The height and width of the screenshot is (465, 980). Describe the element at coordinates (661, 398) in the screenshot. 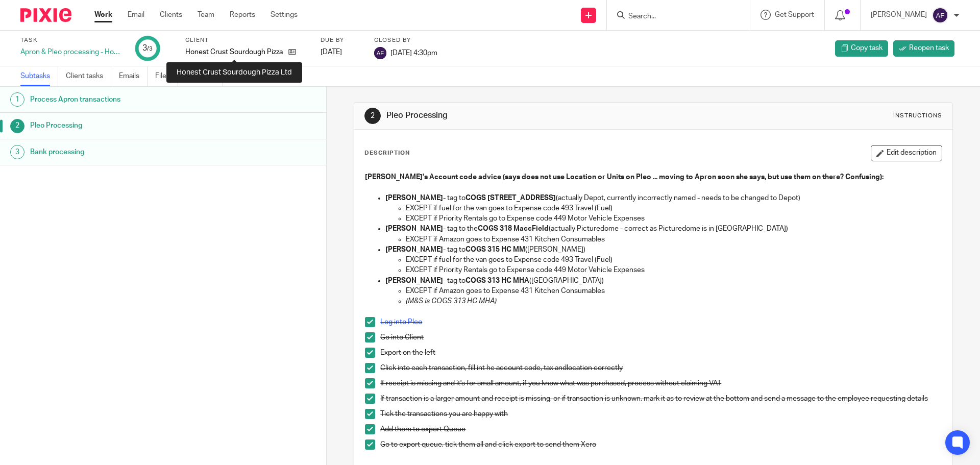

I see `p: If transaction is a larger amount and receipt is missing, or if transaction is unknown, mark it a...` at that location.